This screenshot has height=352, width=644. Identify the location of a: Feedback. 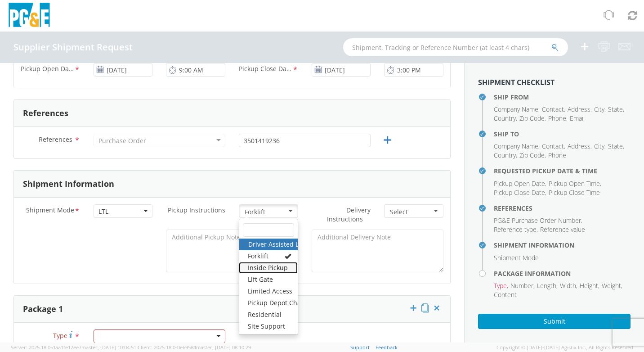
(386, 347).